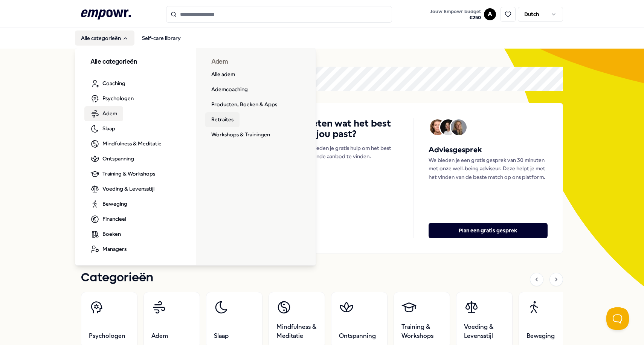  What do you see at coordinates (114, 83) in the screenshot?
I see `span: Coaching` at bounding box center [114, 83].